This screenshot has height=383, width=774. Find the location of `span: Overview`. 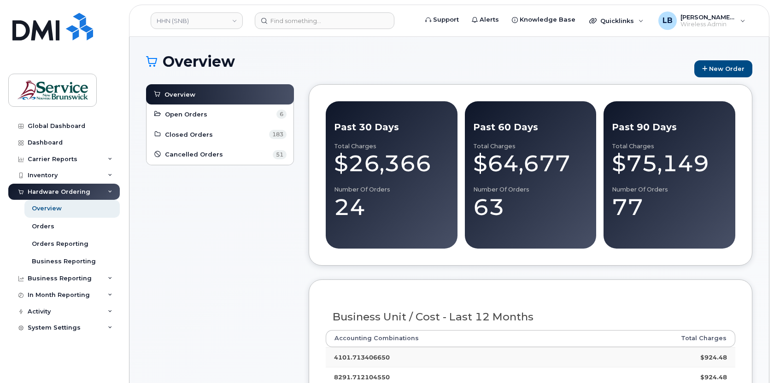

span: Overview is located at coordinates (180, 94).